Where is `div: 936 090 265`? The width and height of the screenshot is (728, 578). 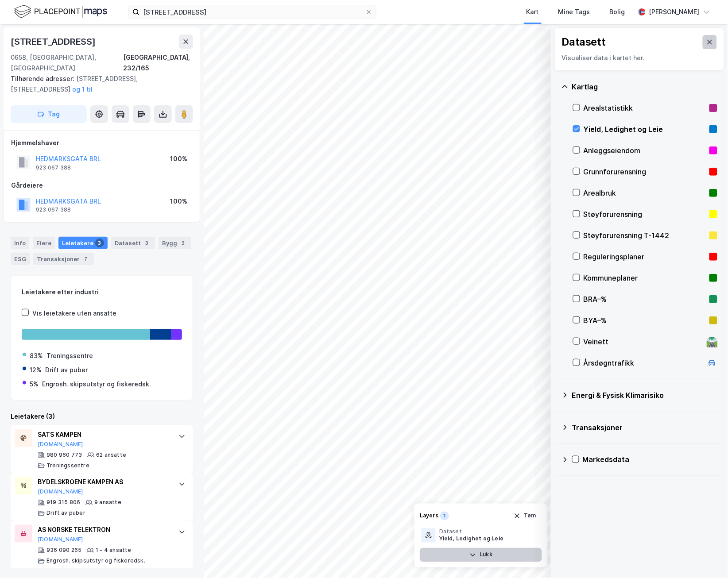 div: 936 090 265 is located at coordinates (64, 551).